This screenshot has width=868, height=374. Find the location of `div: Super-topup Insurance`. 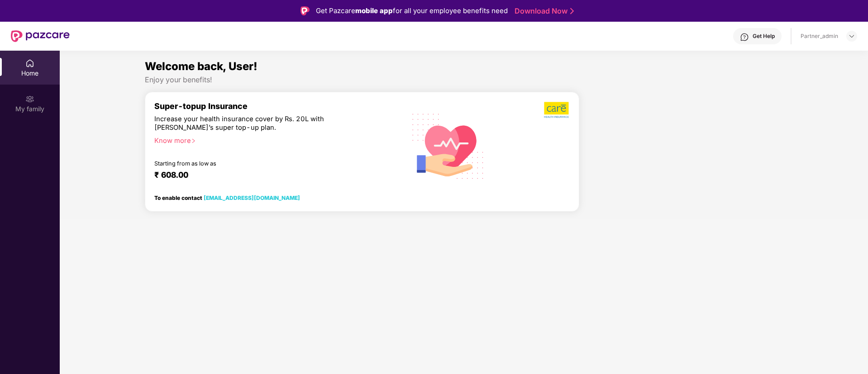

div: Super-topup Insurance is located at coordinates (276, 106).